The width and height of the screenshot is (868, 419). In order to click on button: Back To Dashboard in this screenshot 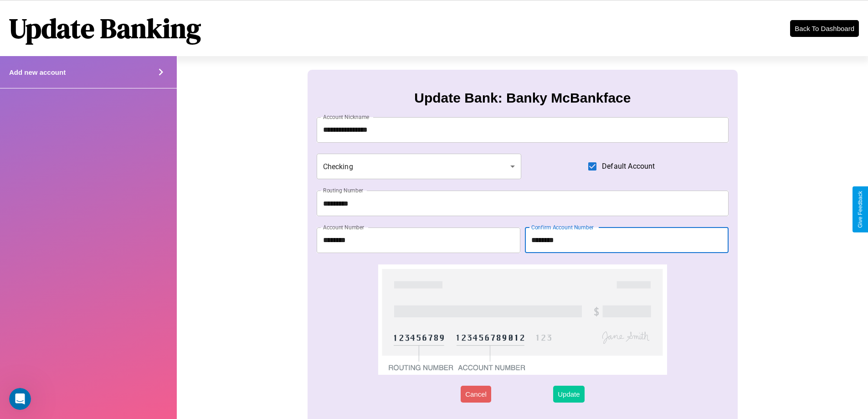, I will do `click(824, 28)`.